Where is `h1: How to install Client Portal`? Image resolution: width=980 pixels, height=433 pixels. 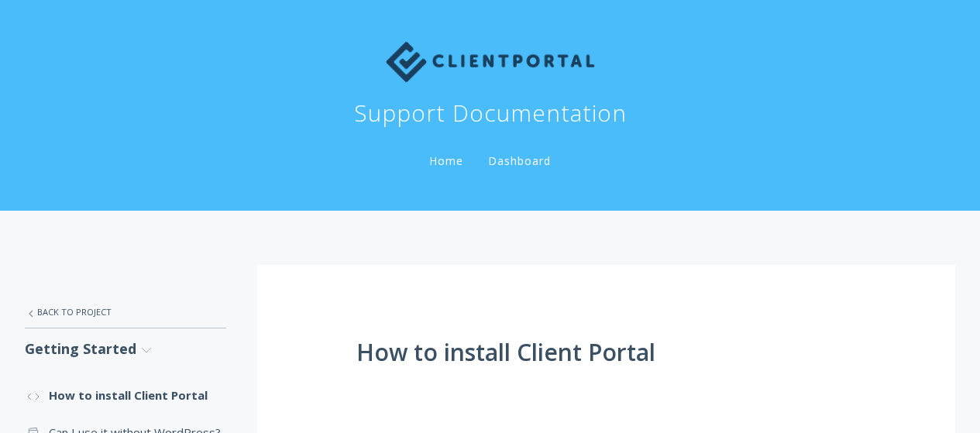
h1: How to install Client Portal is located at coordinates (606, 352).